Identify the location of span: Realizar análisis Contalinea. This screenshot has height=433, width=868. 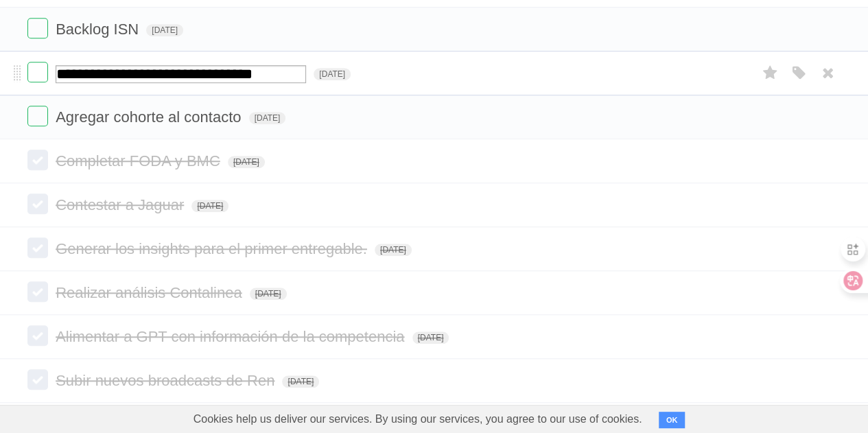
(150, 292).